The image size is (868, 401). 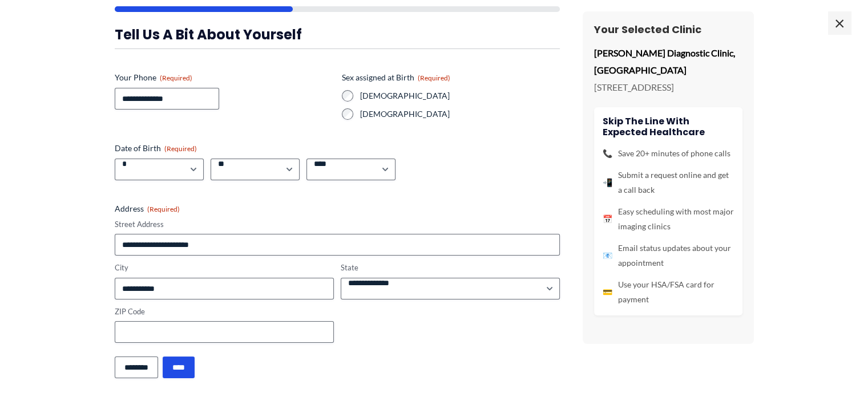 What do you see at coordinates (668, 256) in the screenshot?
I see `li: Email status updates about your appointment` at bounding box center [668, 256].